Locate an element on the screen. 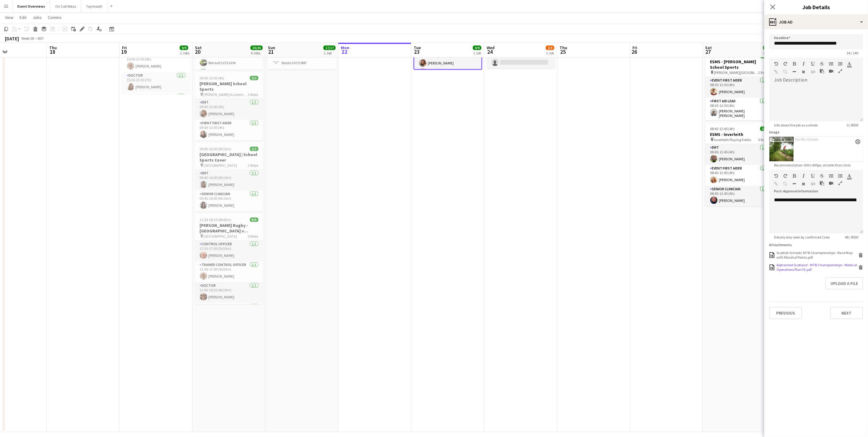  span: 21 is located at coordinates (271, 52).